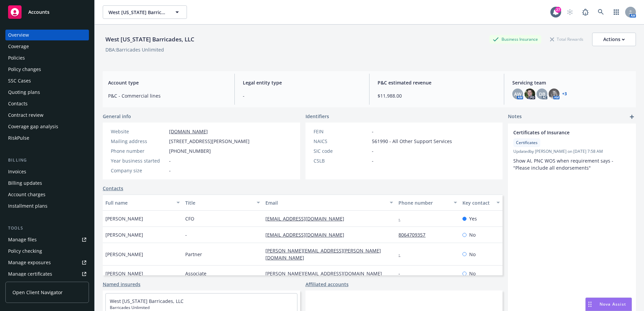  What do you see at coordinates (138, 161) in the screenshot?
I see `div: Year business started` at bounding box center [138, 161].